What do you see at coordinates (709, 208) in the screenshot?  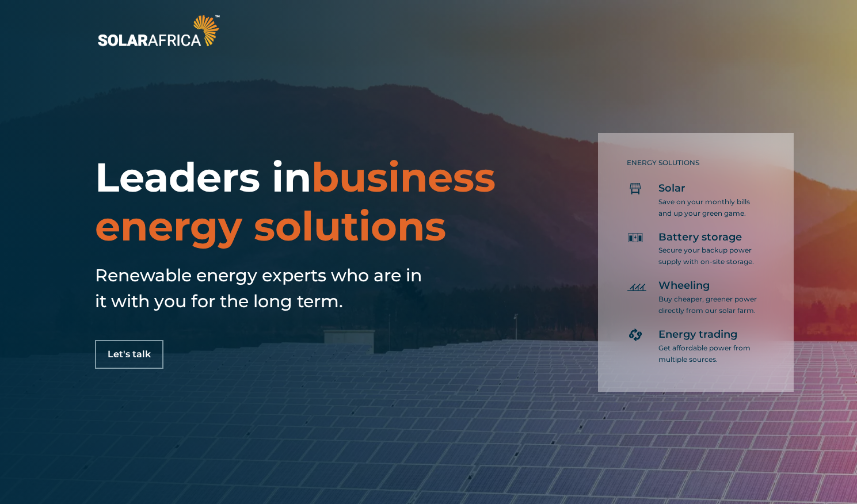 I see `p: Save on your monthly bills and up your green game.` at bounding box center [709, 208].